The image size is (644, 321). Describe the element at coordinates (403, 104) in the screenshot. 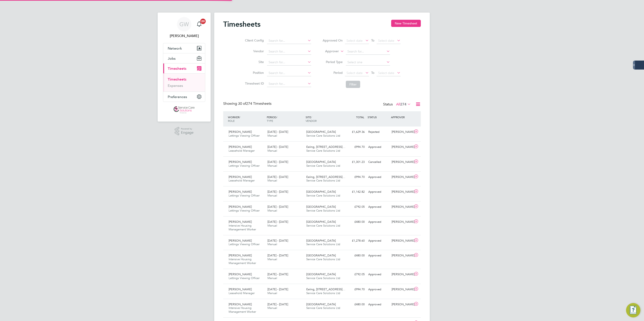

I see `span: 274` at that location.